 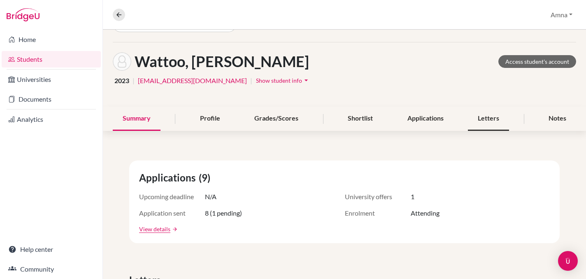 What do you see at coordinates (568, 261) in the screenshot?
I see `div: Open Intercom Messenger` at bounding box center [568, 261].